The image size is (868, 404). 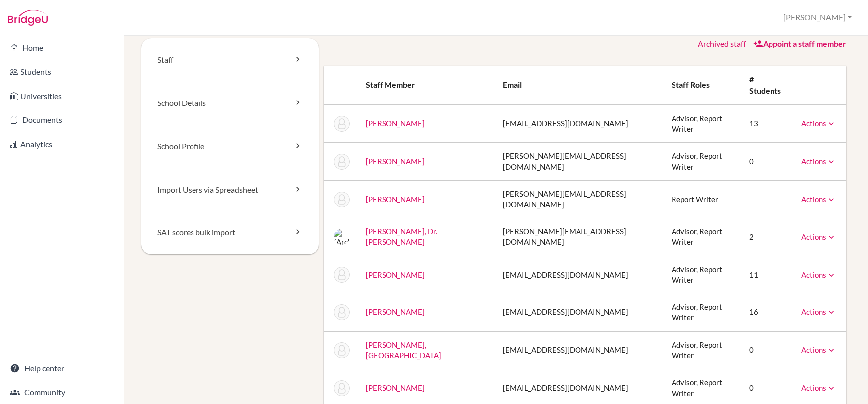 I want to click on img: (Archived) Cristina Meier, so click(x=342, y=200).